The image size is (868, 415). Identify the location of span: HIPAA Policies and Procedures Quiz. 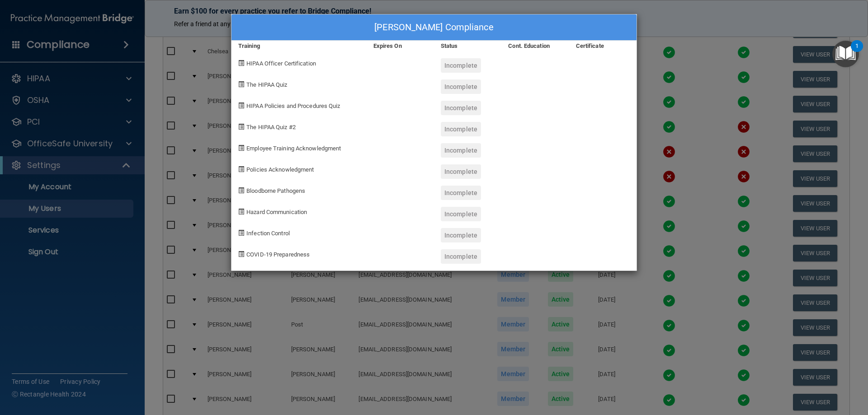
(293, 106).